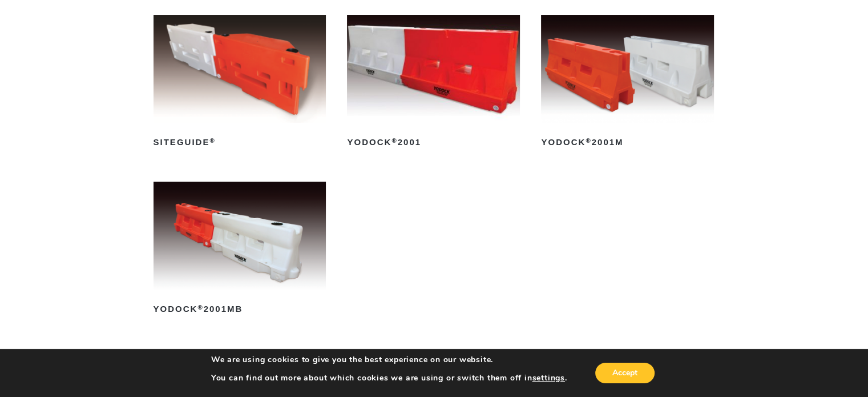  Describe the element at coordinates (240, 83) in the screenshot. I see `a: SiteGuide®` at that location.